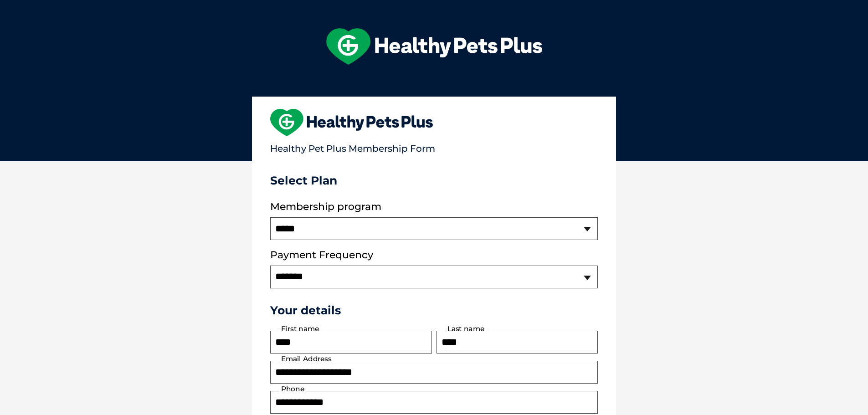 This screenshot has width=868, height=415. I want to click on label: Payment Frequency, so click(322, 255).